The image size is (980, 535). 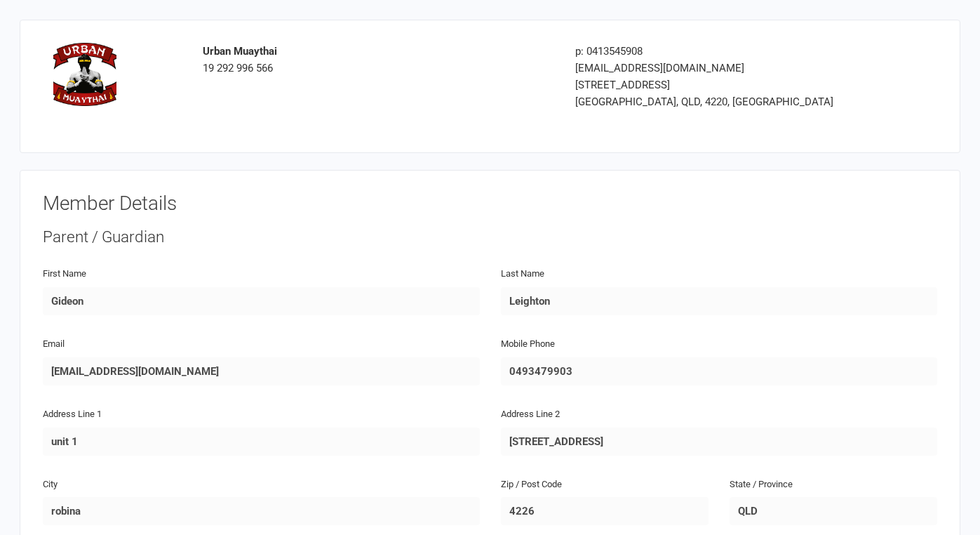 What do you see at coordinates (531, 415) in the screenshot?
I see `label: Address Line 2` at bounding box center [531, 415].